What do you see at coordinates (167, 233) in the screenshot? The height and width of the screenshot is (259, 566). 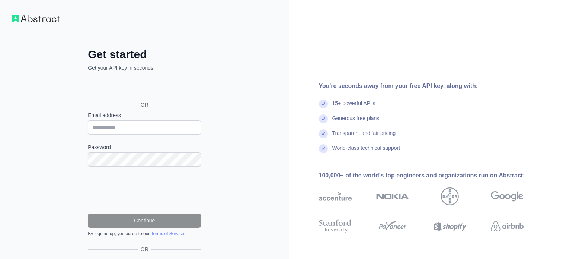 I see `a: Terms of Service` at bounding box center [167, 233].